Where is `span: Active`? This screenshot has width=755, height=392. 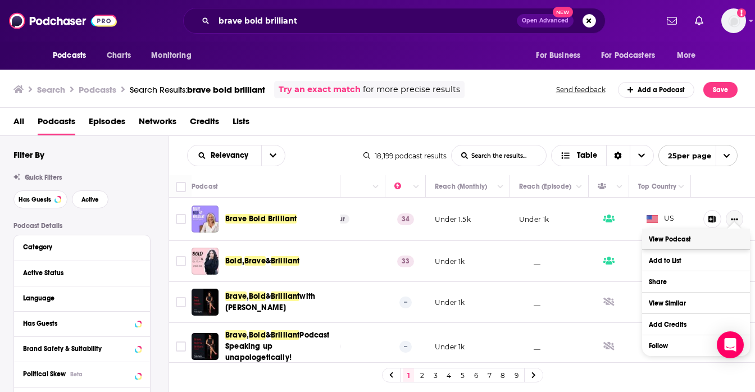 span: Active is located at coordinates (90, 199).